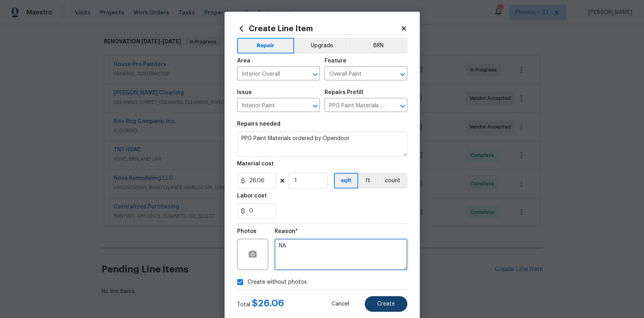  I want to click on h5: Material cost, so click(255, 164).